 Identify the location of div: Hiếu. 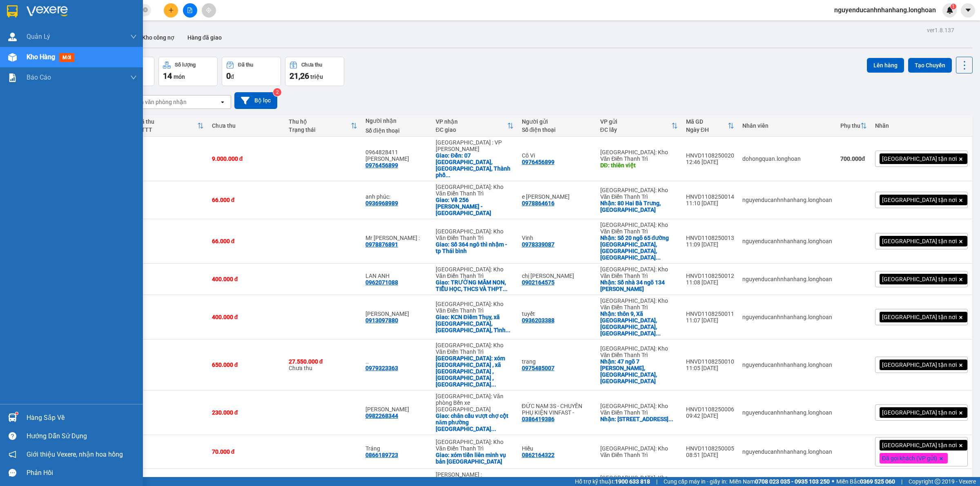
(557, 449).